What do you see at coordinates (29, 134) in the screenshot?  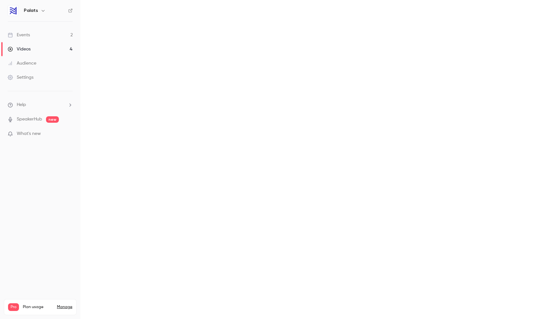 I see `span: What's new` at bounding box center [29, 134].